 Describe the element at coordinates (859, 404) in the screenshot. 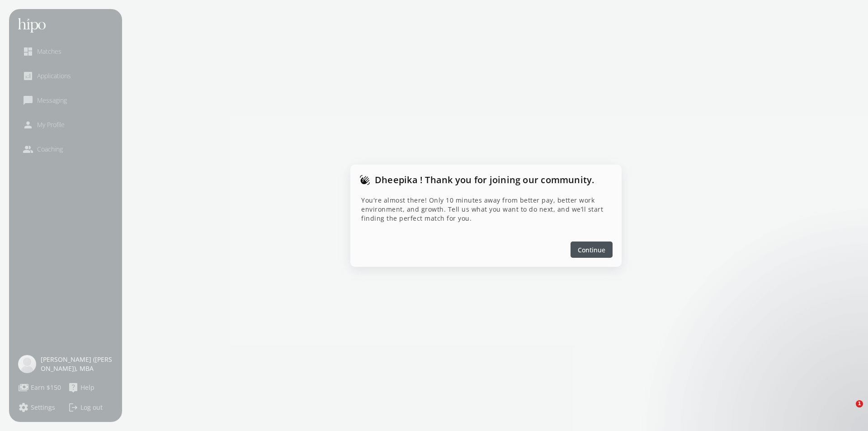

I see `span: 1` at that location.